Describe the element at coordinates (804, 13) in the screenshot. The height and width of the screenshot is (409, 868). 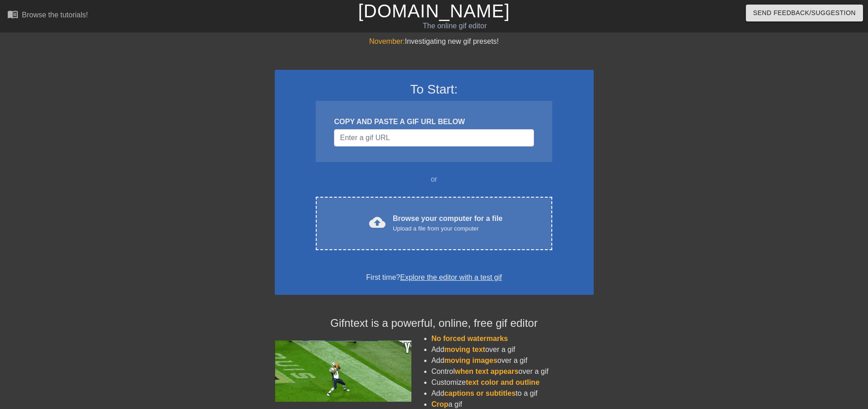
I see `span: Send Feedback/Suggestion` at that location.